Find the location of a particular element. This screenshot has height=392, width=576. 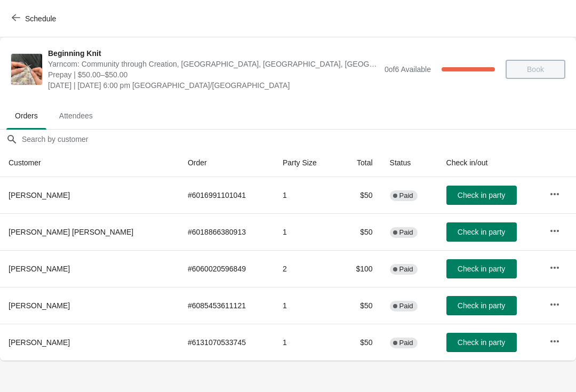

th: Party Size is located at coordinates (306, 163).